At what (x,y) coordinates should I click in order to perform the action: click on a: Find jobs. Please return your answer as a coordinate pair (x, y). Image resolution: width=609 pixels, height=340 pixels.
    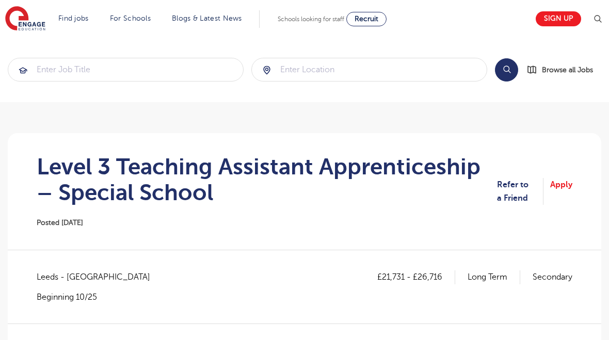
    Looking at the image, I should click on (73, 18).